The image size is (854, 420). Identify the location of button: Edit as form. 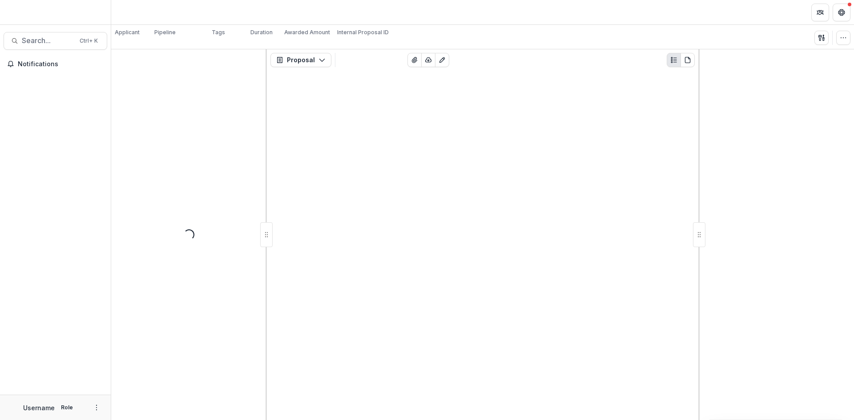
(442, 60).